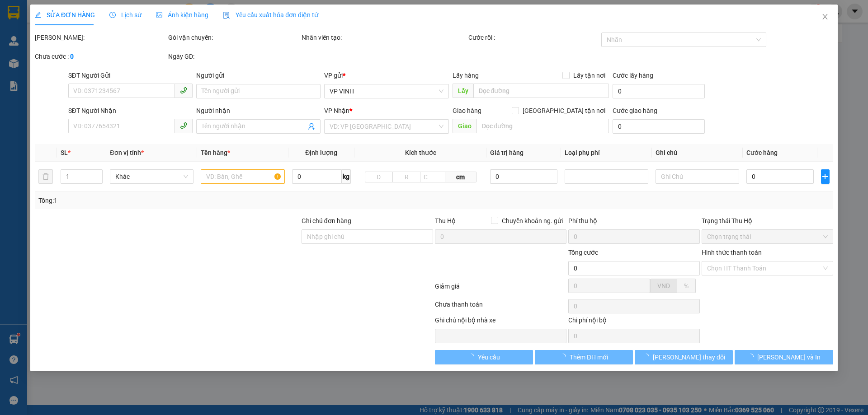  Describe the element at coordinates (762, 152) in the screenshot. I see `span: Cước hàng` at that location.